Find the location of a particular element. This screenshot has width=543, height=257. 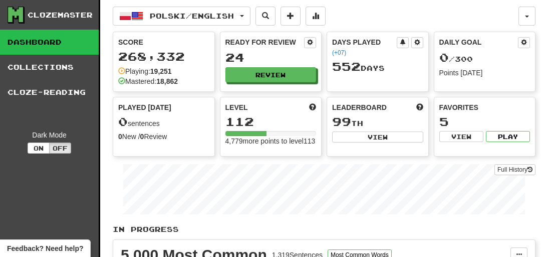

div: 24 is located at coordinates (271, 57).